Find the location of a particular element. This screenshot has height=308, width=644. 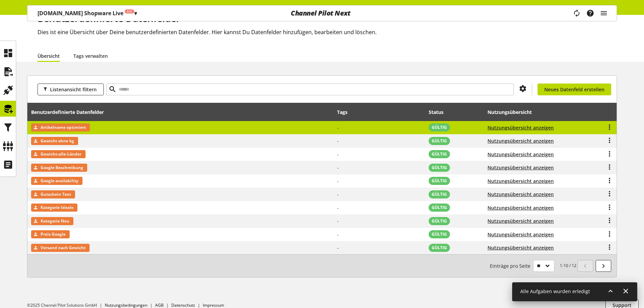

span: Kategorie Neu is located at coordinates (55, 221).